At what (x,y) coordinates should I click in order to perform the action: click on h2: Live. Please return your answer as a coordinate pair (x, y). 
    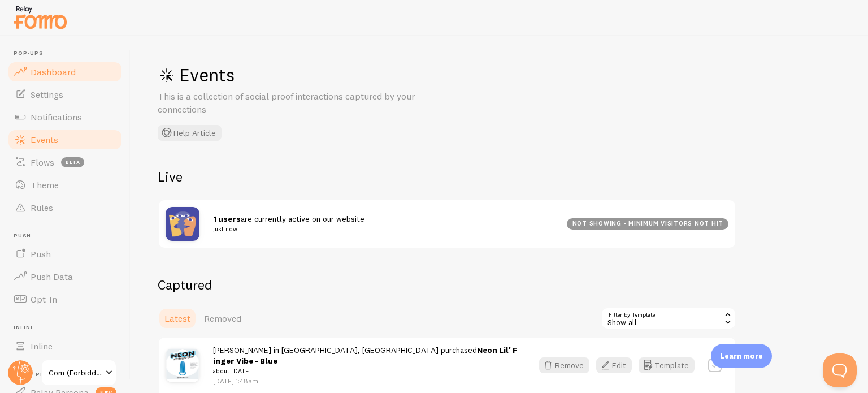
    Looking at the image, I should click on (447, 177).